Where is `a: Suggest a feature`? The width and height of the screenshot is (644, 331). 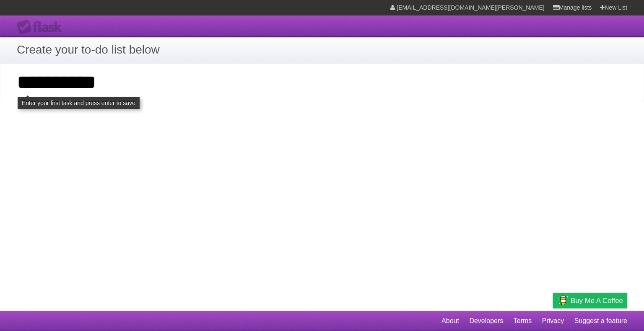 a: Suggest a feature is located at coordinates (601, 321).